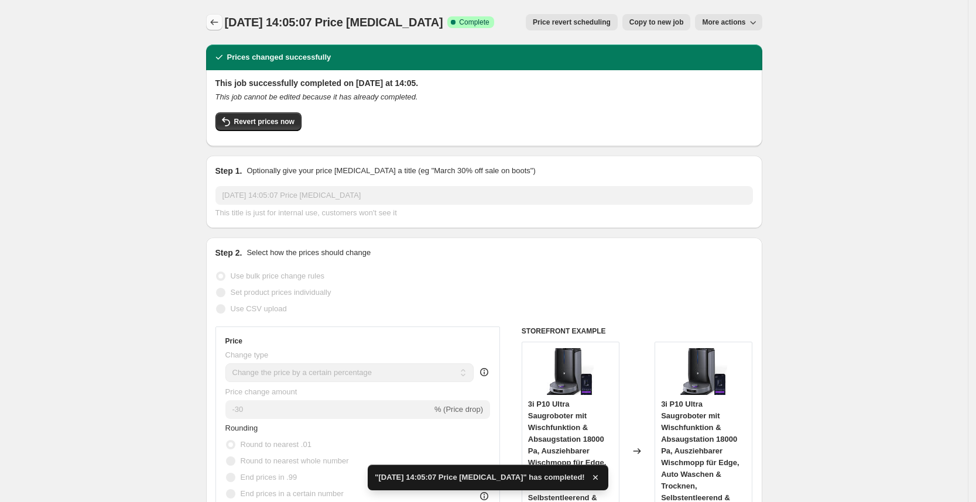 The image size is (976, 502). Describe the element at coordinates (277, 276) in the screenshot. I see `span: Use bulk price change rules` at that location.